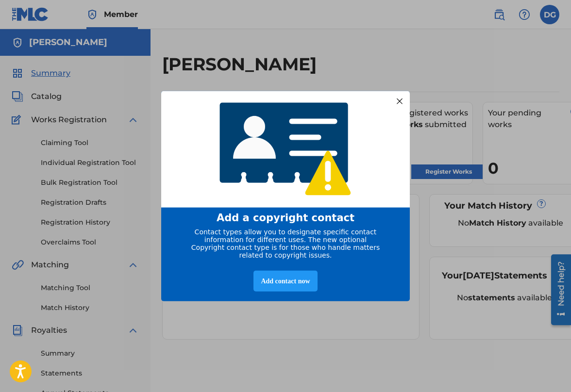 This screenshot has height=392, width=571. What do you see at coordinates (285, 281) in the screenshot?
I see `div: Add contact now` at bounding box center [285, 281].